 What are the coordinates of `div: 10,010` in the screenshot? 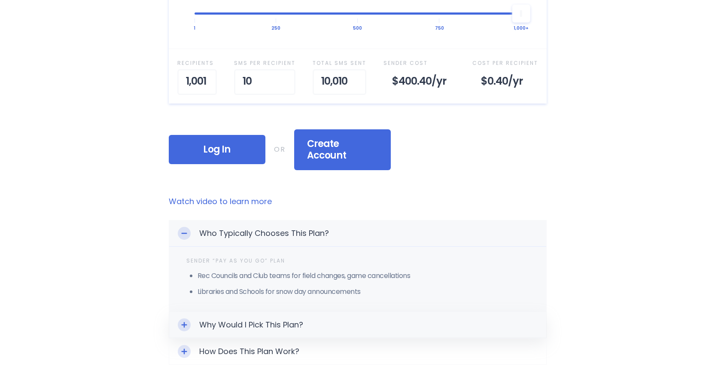 It's located at (339, 82).